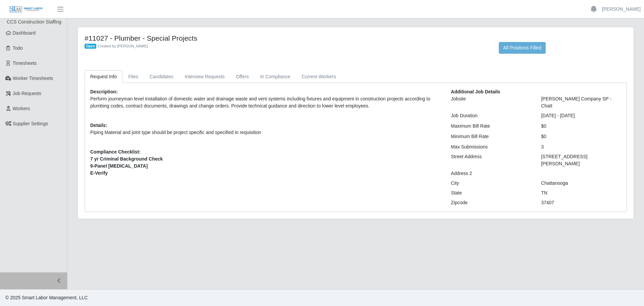 Image resolution: width=644 pixels, height=306 pixels. What do you see at coordinates (243, 77) in the screenshot?
I see `a: Offers` at bounding box center [243, 77].